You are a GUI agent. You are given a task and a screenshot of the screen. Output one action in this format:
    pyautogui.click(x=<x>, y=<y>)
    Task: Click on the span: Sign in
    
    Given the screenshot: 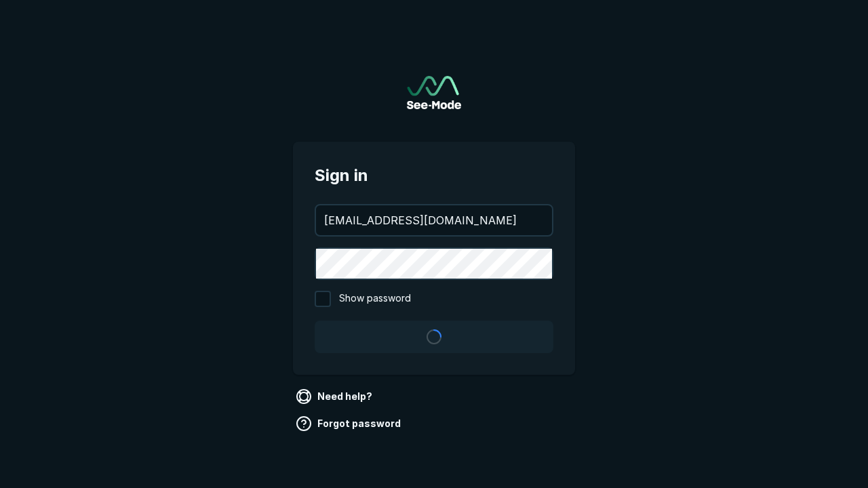 What is the action you would take?
    pyautogui.click(x=434, y=176)
    